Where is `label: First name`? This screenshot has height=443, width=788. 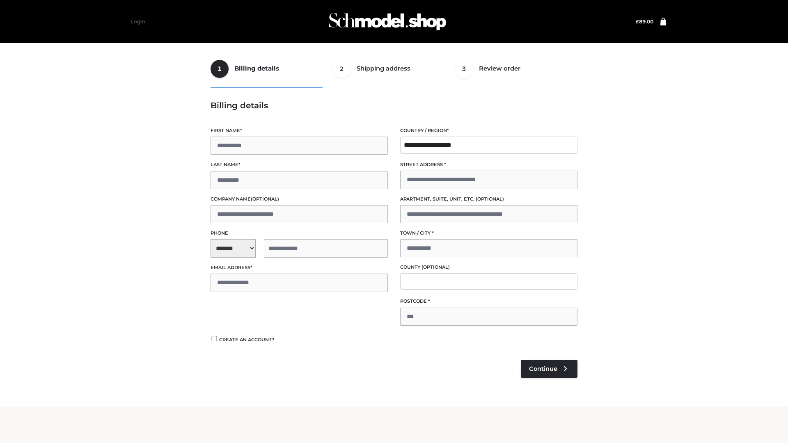
label: First name is located at coordinates (299, 130).